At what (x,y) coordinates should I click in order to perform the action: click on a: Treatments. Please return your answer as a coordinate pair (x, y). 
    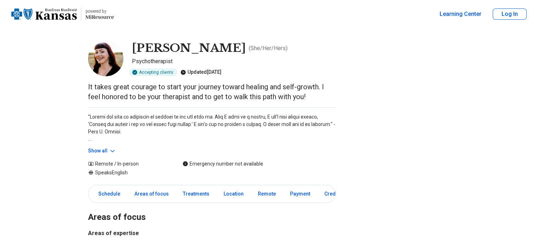
    Looking at the image, I should click on (196, 194).